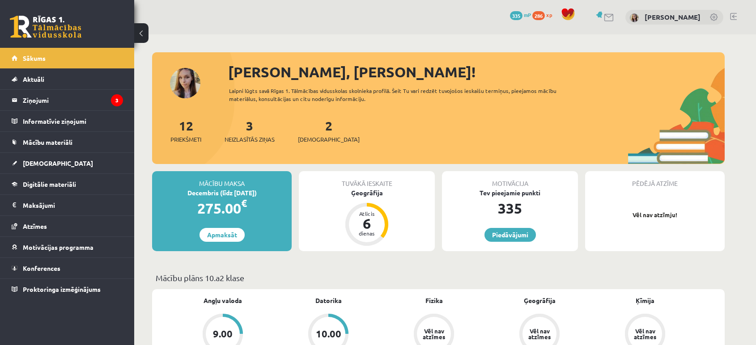 The image size is (756, 345). I want to click on a: Digitālie materiāli, so click(67, 184).